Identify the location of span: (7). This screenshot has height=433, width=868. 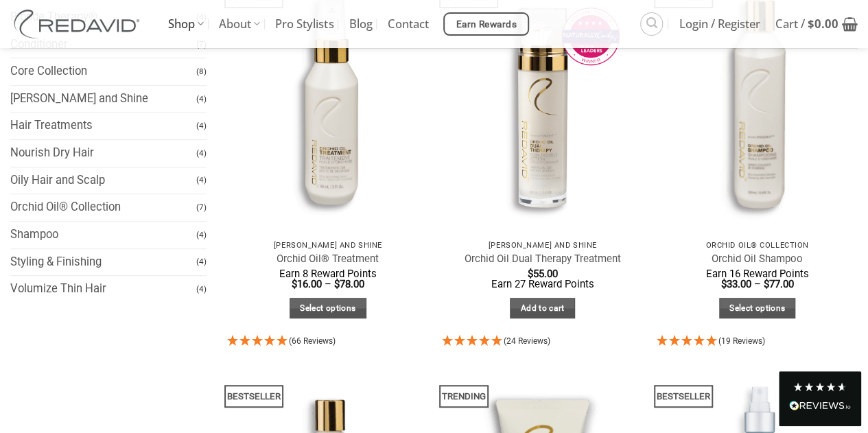
(201, 207).